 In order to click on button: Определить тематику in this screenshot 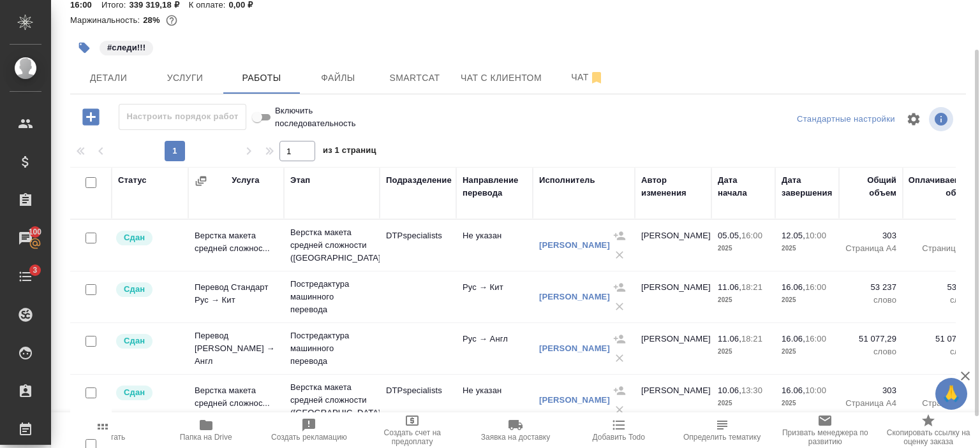, I will do `click(723, 430)`.